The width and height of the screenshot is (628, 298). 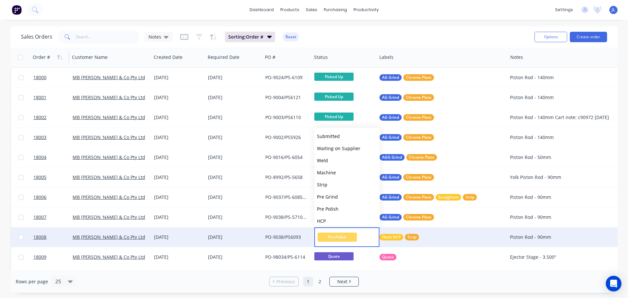 What do you see at coordinates (550, 37) in the screenshot?
I see `button: Options` at bounding box center [550, 37].